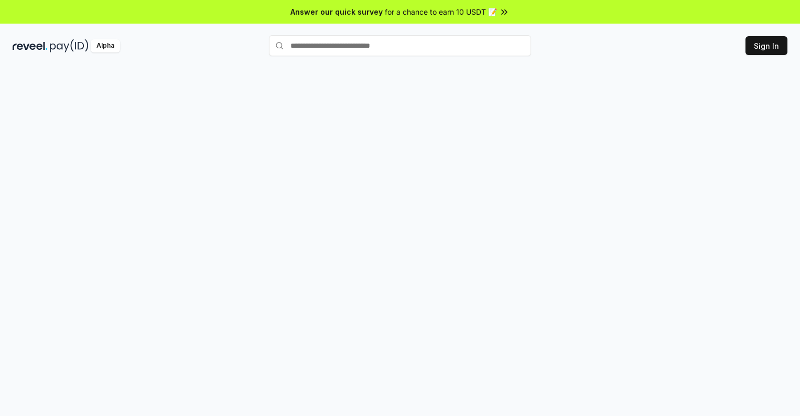  I want to click on button: Sign In, so click(767, 46).